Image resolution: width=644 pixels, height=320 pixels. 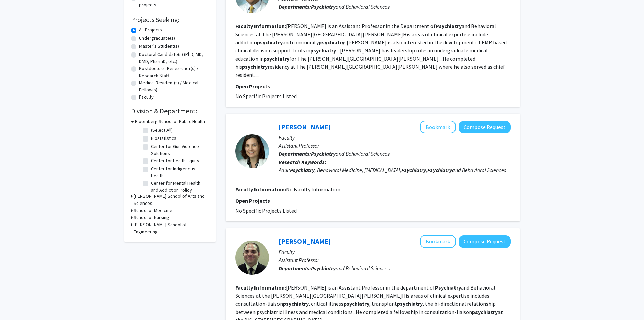 What do you see at coordinates (162, 130) in the screenshot?
I see `label: (Select All)` at bounding box center [162, 130].